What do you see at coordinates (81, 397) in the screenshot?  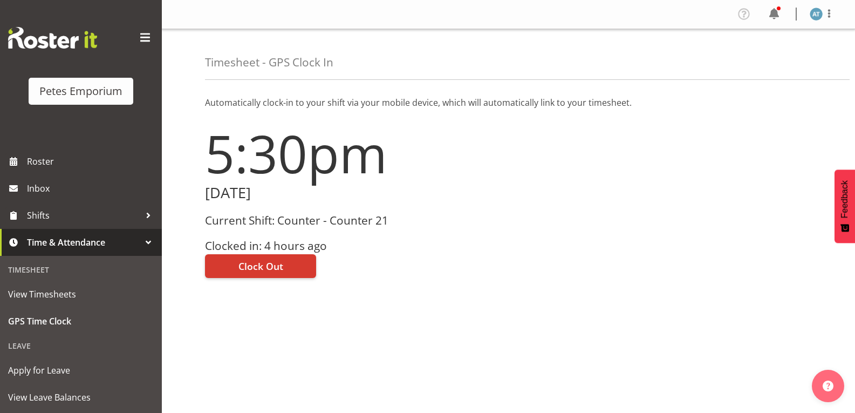 I see `a: View Leave Balances` at bounding box center [81, 397].